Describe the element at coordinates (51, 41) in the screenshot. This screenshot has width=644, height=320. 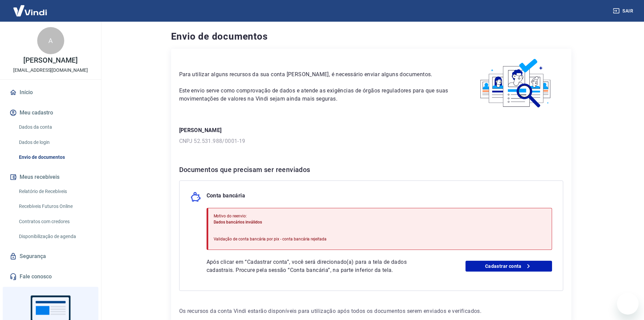
I see `div: A` at that location.